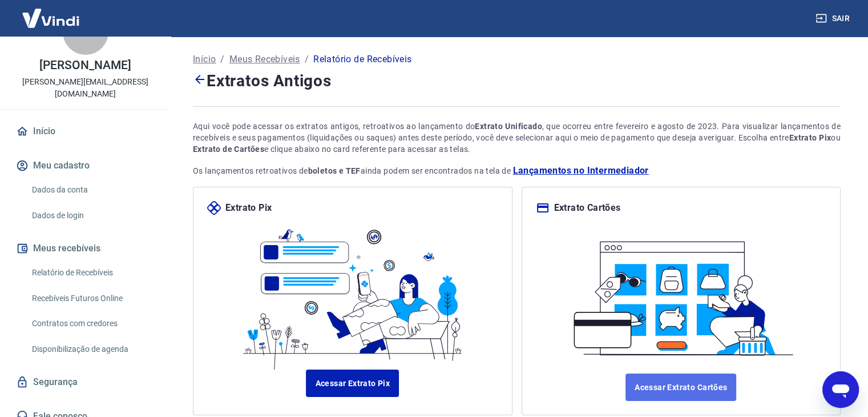 This screenshot has width=868, height=417. Describe the element at coordinates (51, 18) in the screenshot. I see `img: Vindi` at that location.